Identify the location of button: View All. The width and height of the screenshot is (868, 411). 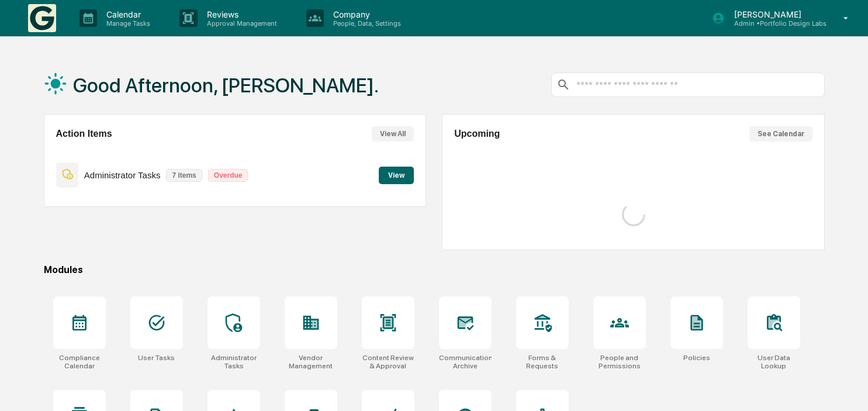
(393, 134).